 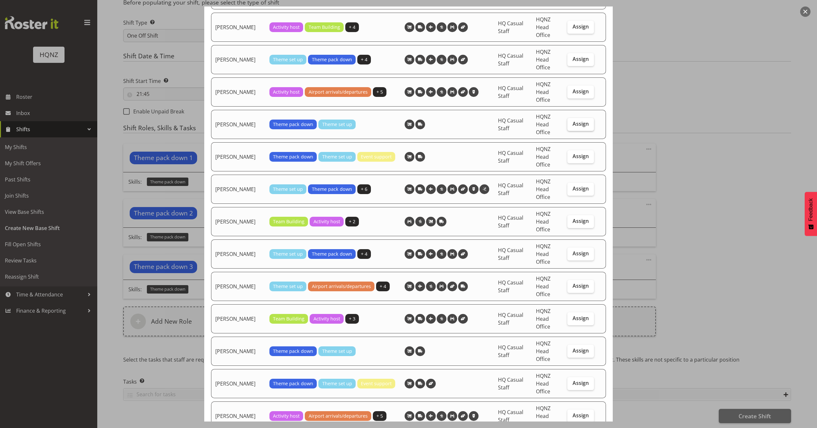 What do you see at coordinates (352, 222) in the screenshot?
I see `span: + 2` at bounding box center [352, 222].